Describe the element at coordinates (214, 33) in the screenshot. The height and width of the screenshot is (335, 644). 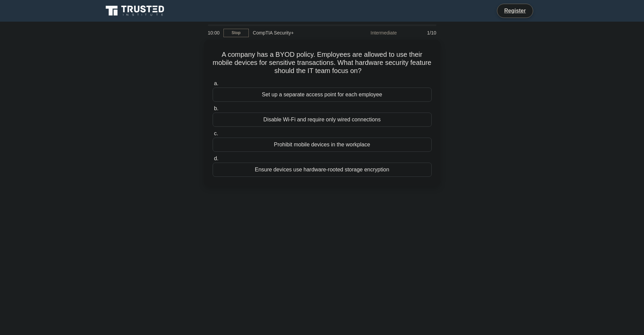
I see `div: 10:00` at that location.